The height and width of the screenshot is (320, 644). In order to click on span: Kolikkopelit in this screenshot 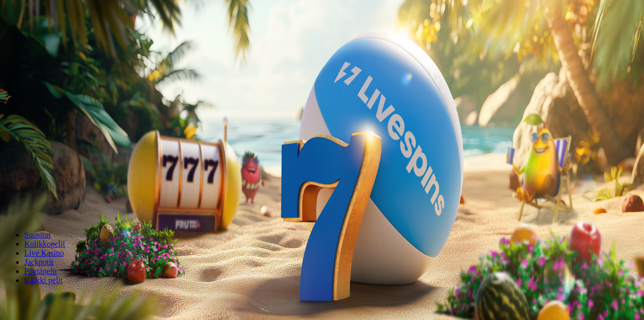, I will do `click(44, 243)`.